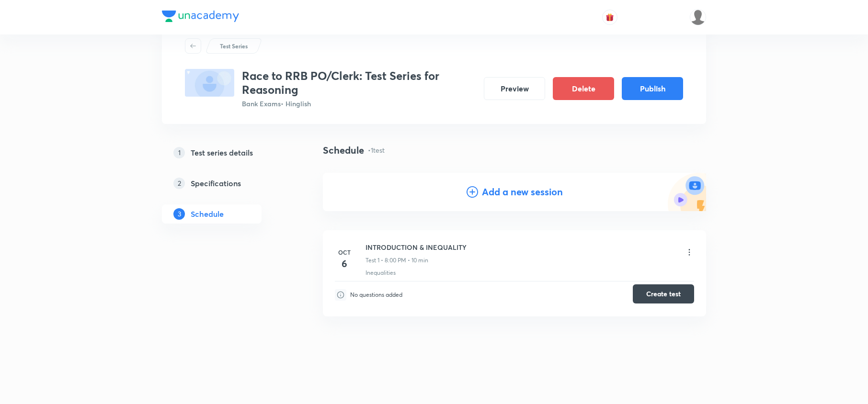 The height and width of the screenshot is (404, 868). I want to click on h4: Add a new session, so click(522, 192).